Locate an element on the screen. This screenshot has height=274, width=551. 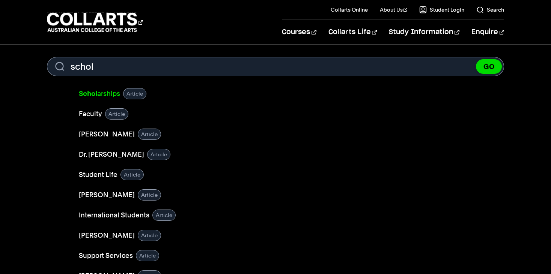
a: Support Services is located at coordinates (106, 256).